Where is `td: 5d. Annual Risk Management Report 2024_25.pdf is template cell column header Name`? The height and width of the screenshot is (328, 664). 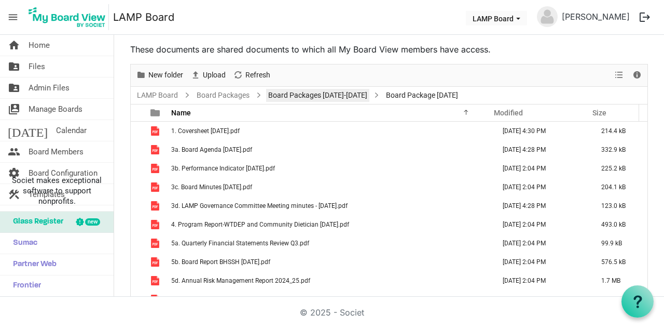
td: 5d. Annual Risk Management Report 2024_25.pdf is template cell column header Name is located at coordinates (330, 280).